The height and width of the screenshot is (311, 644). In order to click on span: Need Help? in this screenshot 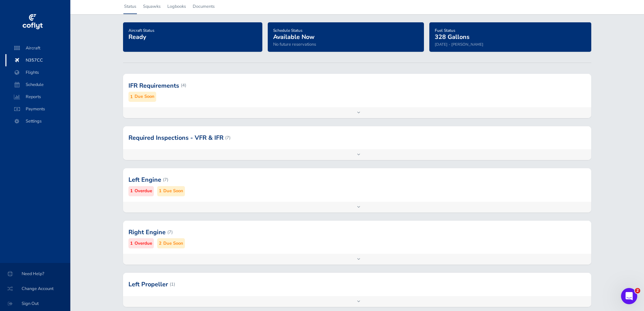, I will do `click(35, 273)`.